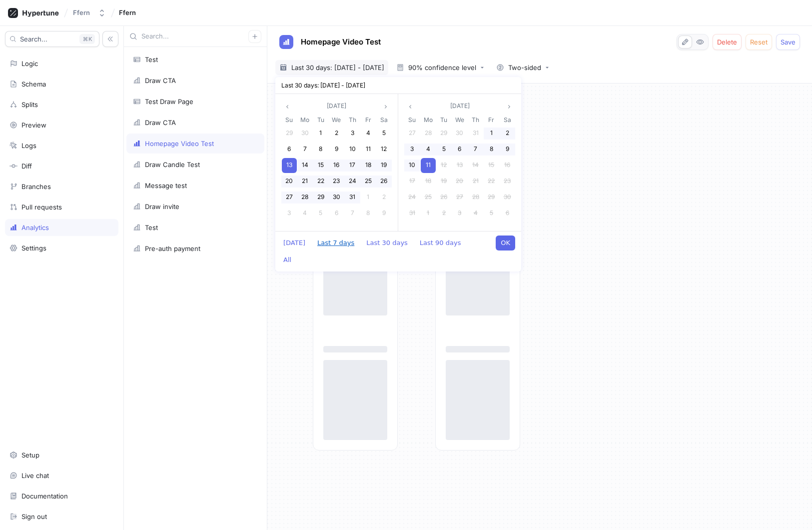 The width and height of the screenshot is (812, 530). What do you see at coordinates (352, 213) in the screenshot?
I see `div: 7` at bounding box center [352, 213].